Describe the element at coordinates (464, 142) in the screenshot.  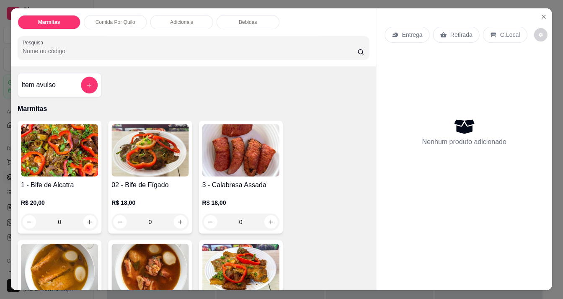
I see `p: Nenhum produto adicionado` at that location.